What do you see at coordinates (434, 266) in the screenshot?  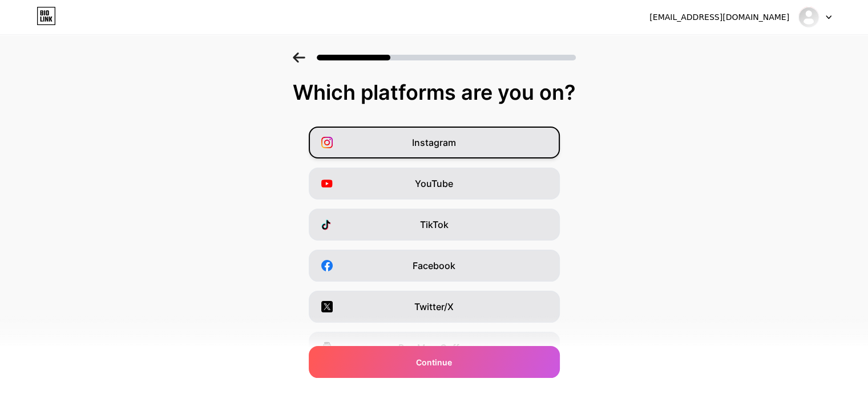 I see `span: Facebook` at bounding box center [434, 266].